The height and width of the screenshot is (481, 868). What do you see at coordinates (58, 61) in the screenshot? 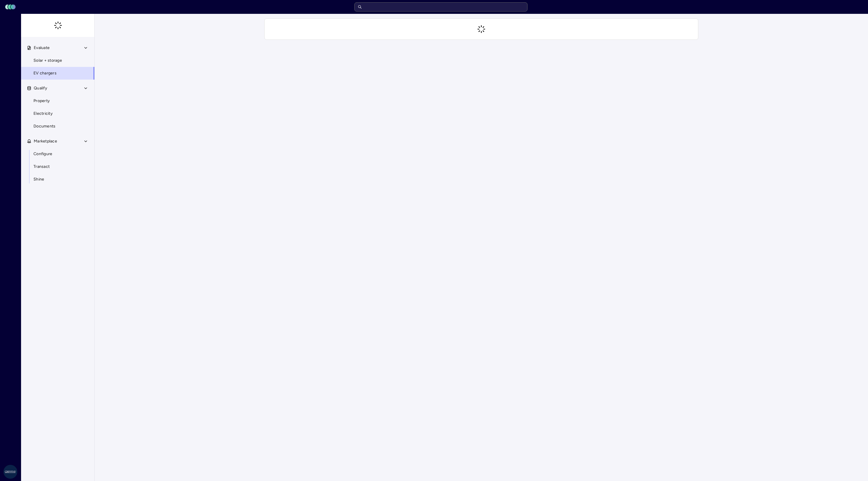
I see `a: Solar + storage` at bounding box center [58, 61].